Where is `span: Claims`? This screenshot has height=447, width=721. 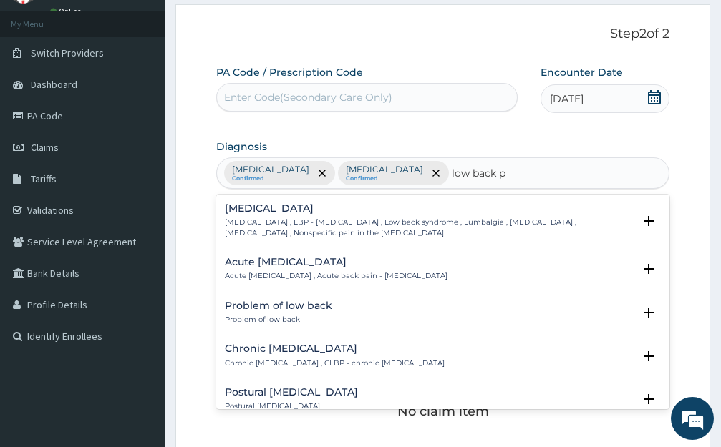 span: Claims is located at coordinates (44, 147).